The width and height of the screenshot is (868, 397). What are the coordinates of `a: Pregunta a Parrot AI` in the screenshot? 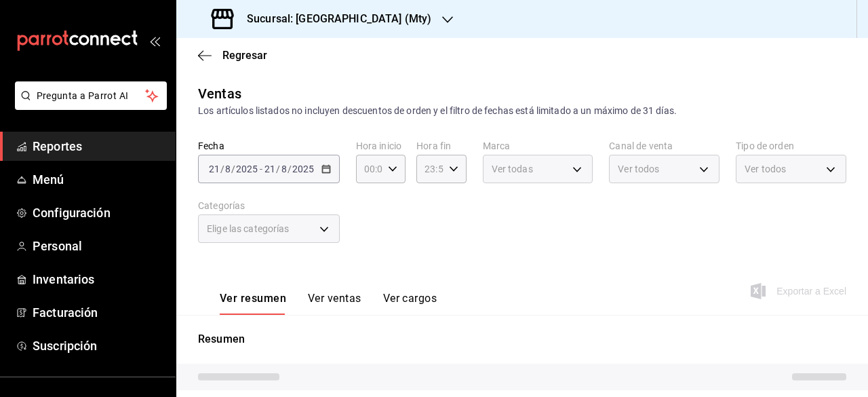 It's located at (88, 105).